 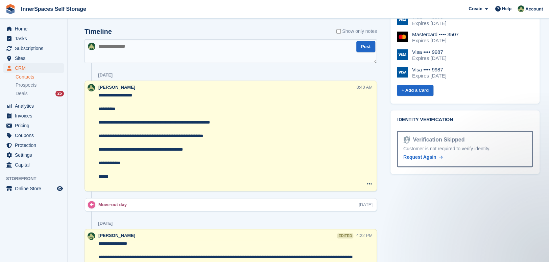 What do you see at coordinates (338, 31) in the screenshot?
I see `input: Show only notes` at bounding box center [338, 31].